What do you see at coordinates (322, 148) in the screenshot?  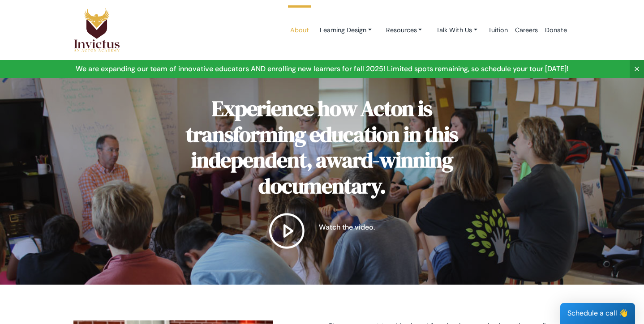 I see `h2: Experience how Acton is transforming education in this independent, award-winning documentary.` at bounding box center [322, 148].